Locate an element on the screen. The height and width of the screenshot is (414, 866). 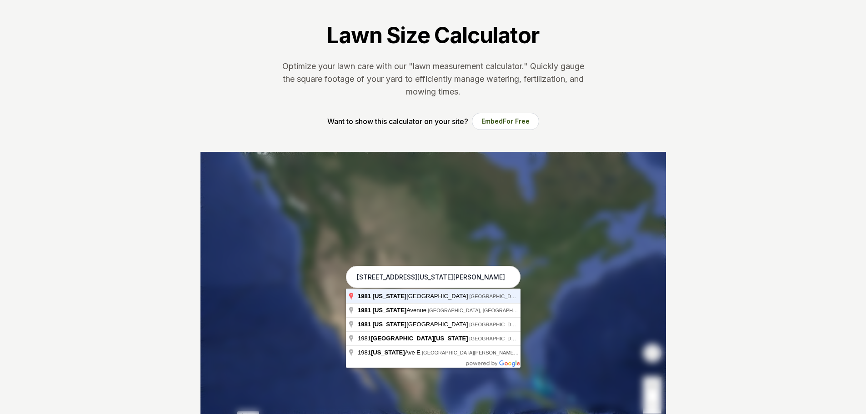
p: Want to show this calculator on your site? is located at coordinates (398, 121).